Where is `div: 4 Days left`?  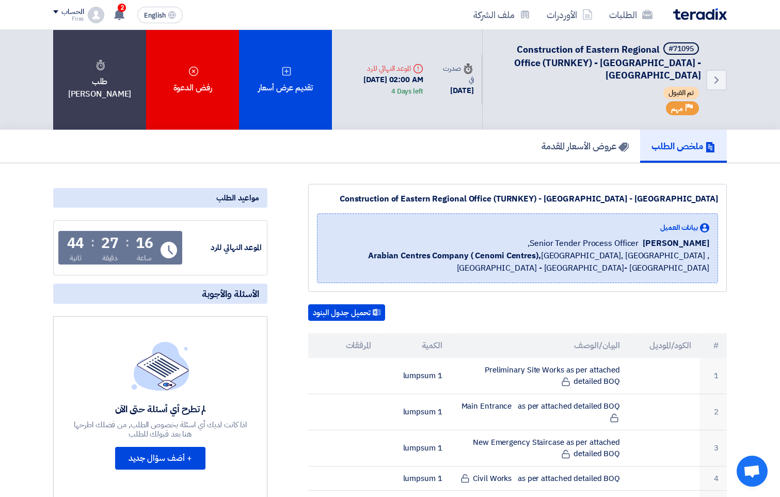 div: 4 Days left is located at coordinates (407, 91).